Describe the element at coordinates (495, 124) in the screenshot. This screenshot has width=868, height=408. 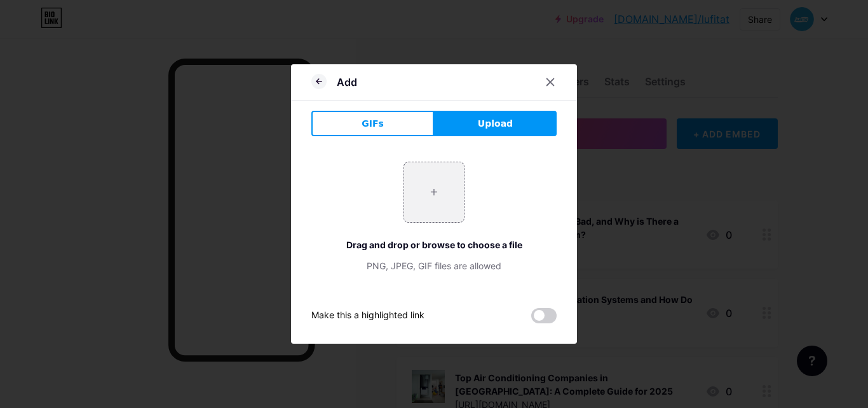
I see `button: Upload` at that location.